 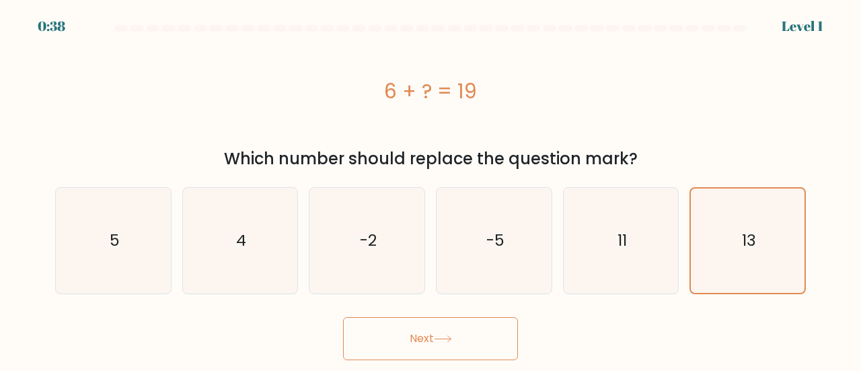 What do you see at coordinates (803, 26) in the screenshot?
I see `div: Level 1` at bounding box center [803, 26].